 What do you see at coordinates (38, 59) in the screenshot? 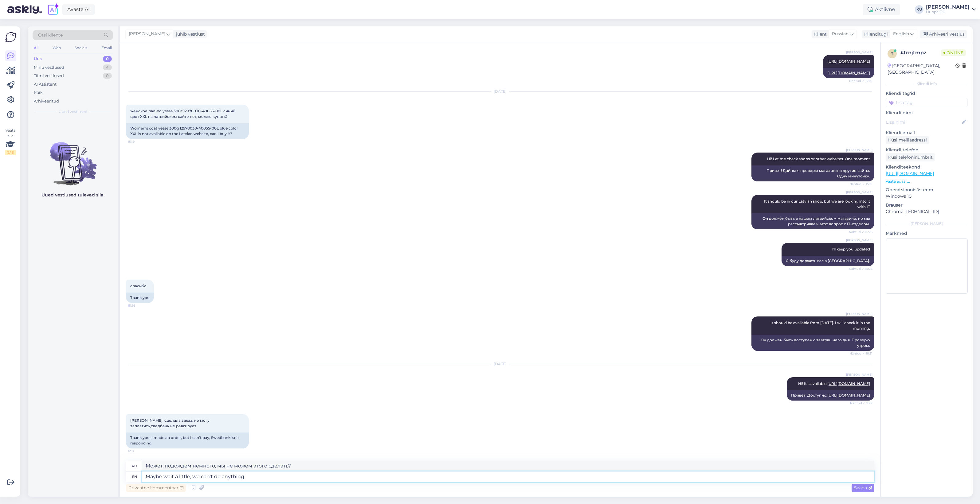
I see `div: Uus` at bounding box center [38, 59].